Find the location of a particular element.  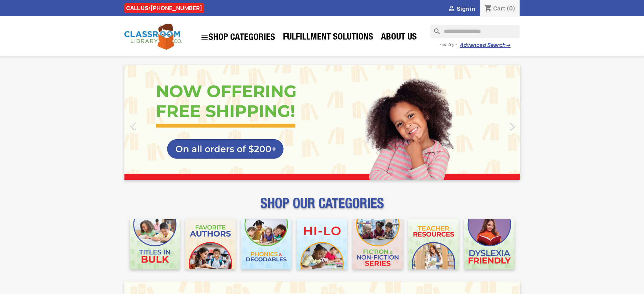

a: Advanced Search→ is located at coordinates (485, 45).